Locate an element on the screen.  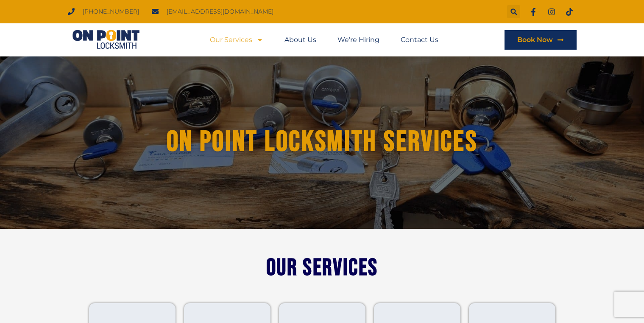
a: We’re Hiring is located at coordinates (359, 40).